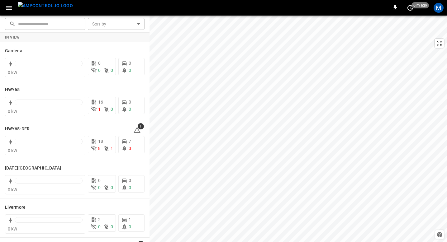  What do you see at coordinates (99, 220) in the screenshot?
I see `span: 2` at bounding box center [99, 220].